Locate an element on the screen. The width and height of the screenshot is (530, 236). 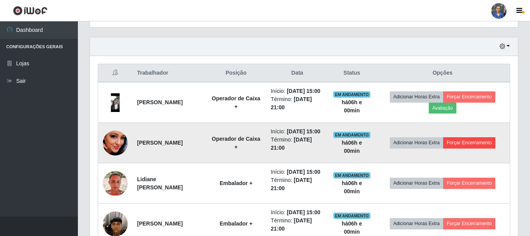
img: 1737655206181.jpeg is located at coordinates (115, 103).